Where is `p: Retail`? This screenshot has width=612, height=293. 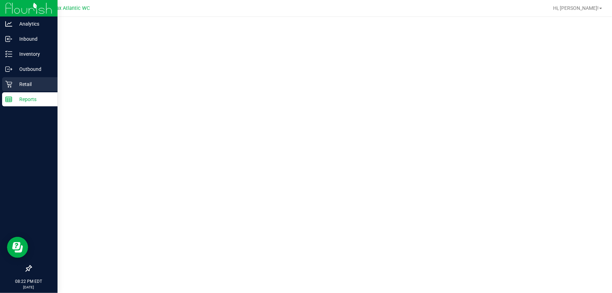
p: Retail is located at coordinates (33, 84).